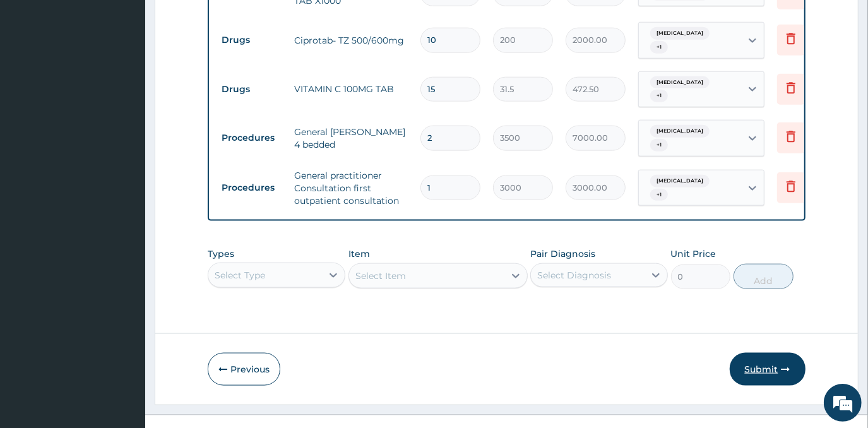  Describe the element at coordinates (351, 188) in the screenshot. I see `td: General practitioner Consultation first outpatient consultation` at that location.